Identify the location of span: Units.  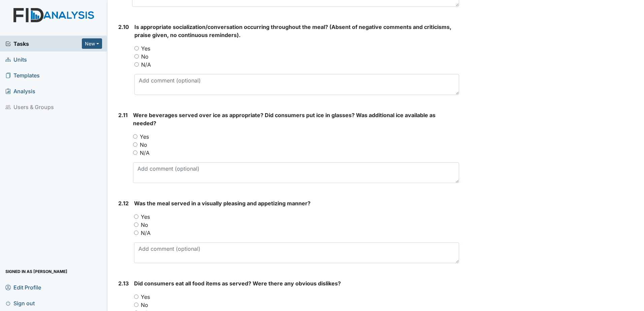
(16, 59).